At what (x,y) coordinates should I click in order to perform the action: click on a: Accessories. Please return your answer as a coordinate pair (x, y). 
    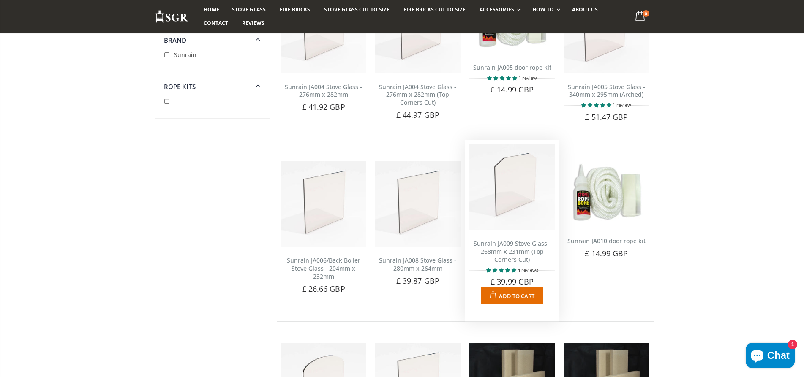
    Looking at the image, I should click on (498, 10).